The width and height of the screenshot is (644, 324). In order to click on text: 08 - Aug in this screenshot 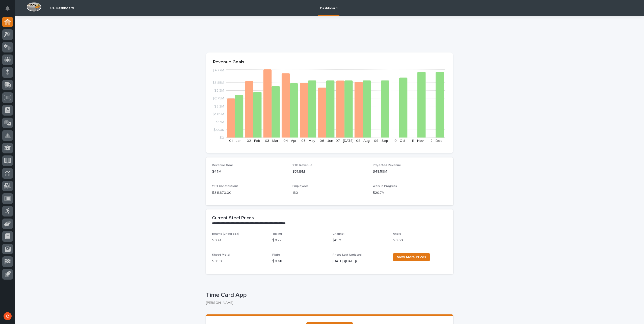, I will do `click(363, 141)`.